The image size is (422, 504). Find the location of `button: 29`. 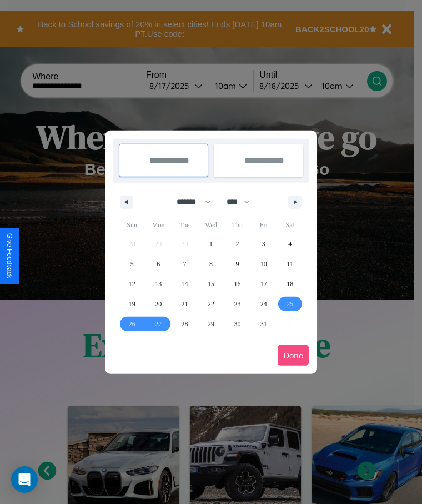

button: 29 is located at coordinates (211, 324).